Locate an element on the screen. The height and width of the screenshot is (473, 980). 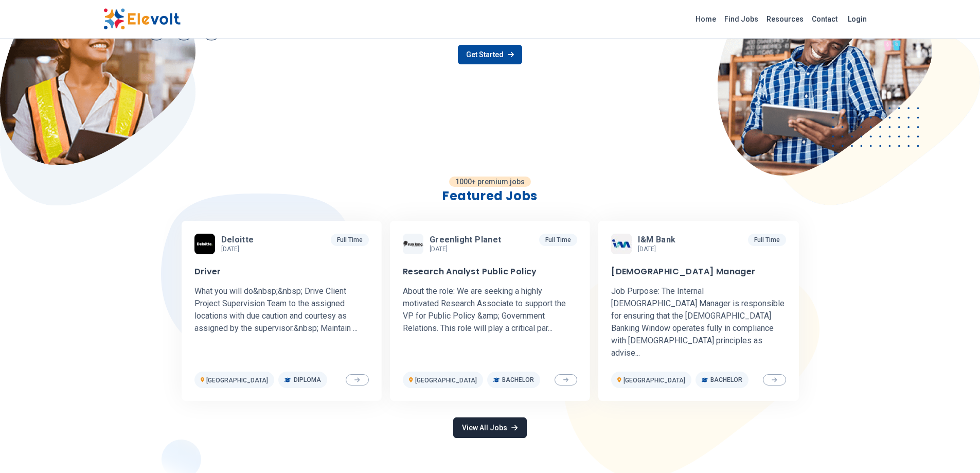
a: Contact is located at coordinates (825, 19).